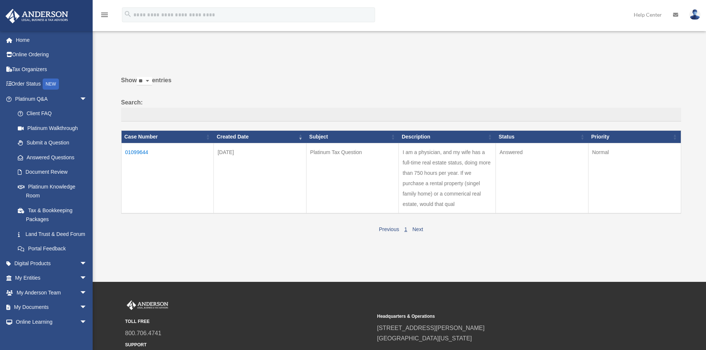  I want to click on small: Headquarters & Operations, so click(501, 316).